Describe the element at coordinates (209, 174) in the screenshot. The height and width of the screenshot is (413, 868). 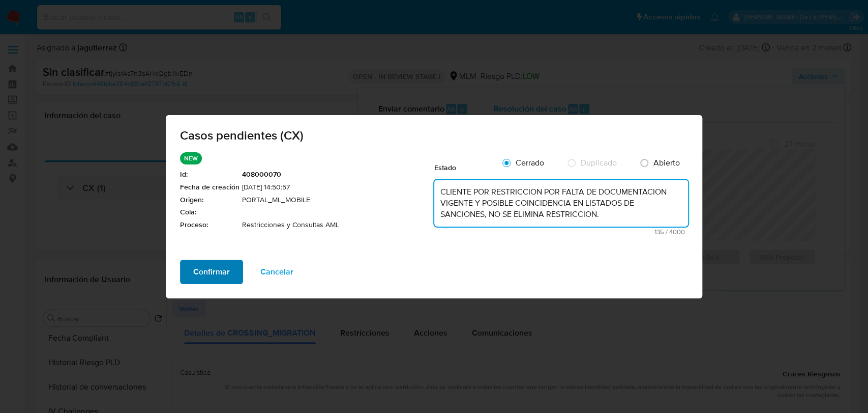
I see `span: Id :` at that location.